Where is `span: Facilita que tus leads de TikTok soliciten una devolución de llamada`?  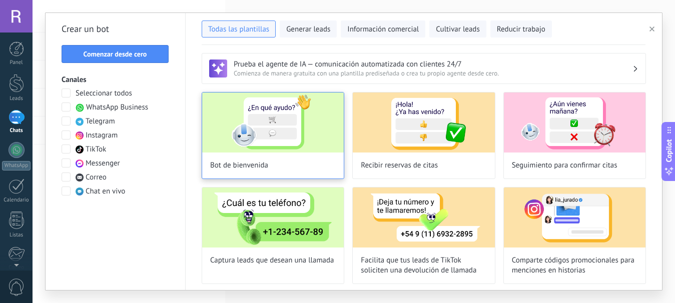
span: Facilita que tus leads de TikTok soliciten una devolución de llamada is located at coordinates (423, 266).